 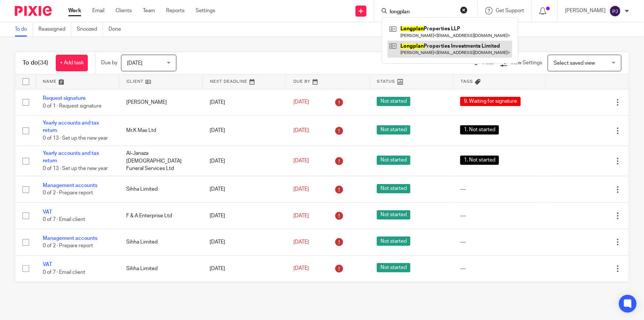 I want to click on img: svg%3E, so click(x=615, y=11).